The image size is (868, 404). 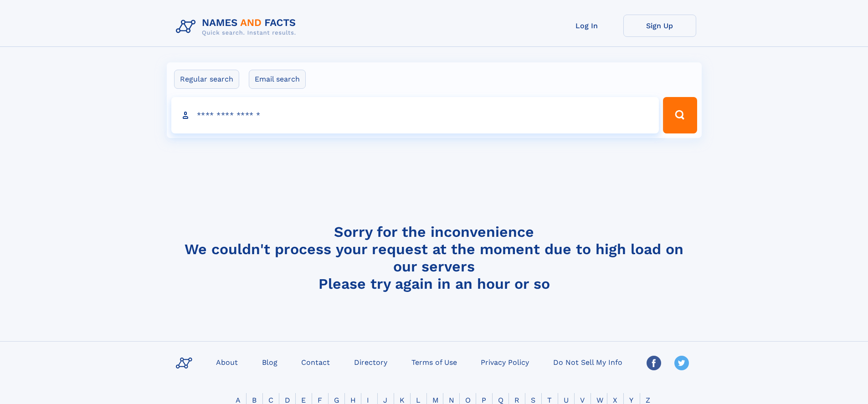 What do you see at coordinates (680, 115) in the screenshot?
I see `button: Search Button` at bounding box center [680, 115].